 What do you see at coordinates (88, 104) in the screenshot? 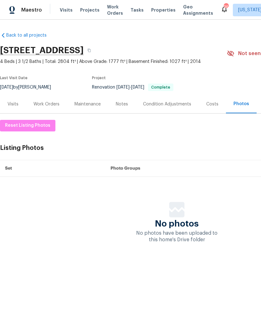
I see `div: Maintenance` at bounding box center [88, 104].